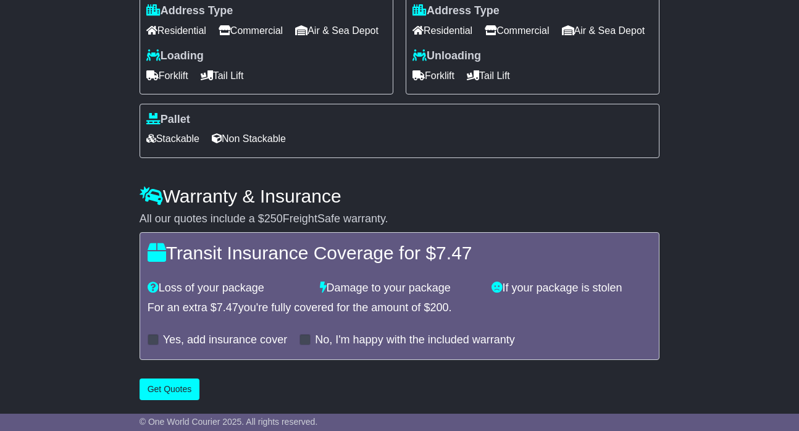 This screenshot has width=799, height=431. I want to click on h4: Transit Insurance Coverage for $, so click(399, 252).